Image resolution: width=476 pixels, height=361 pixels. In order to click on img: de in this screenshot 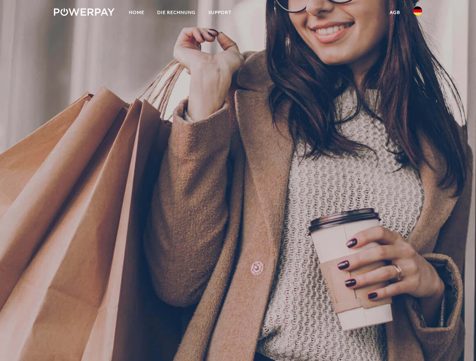, I will do `click(417, 11)`.